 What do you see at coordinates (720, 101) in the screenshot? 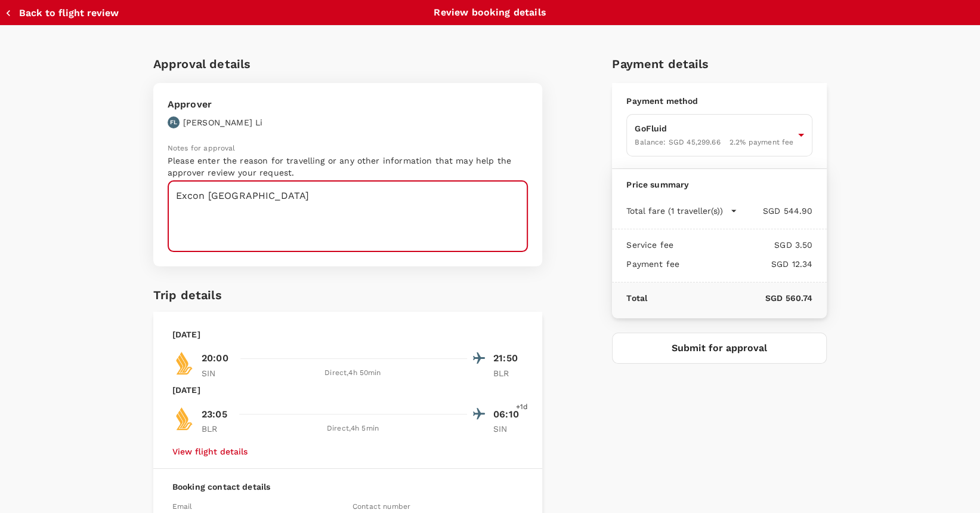
I see `p: Payment method` at bounding box center [720, 101].